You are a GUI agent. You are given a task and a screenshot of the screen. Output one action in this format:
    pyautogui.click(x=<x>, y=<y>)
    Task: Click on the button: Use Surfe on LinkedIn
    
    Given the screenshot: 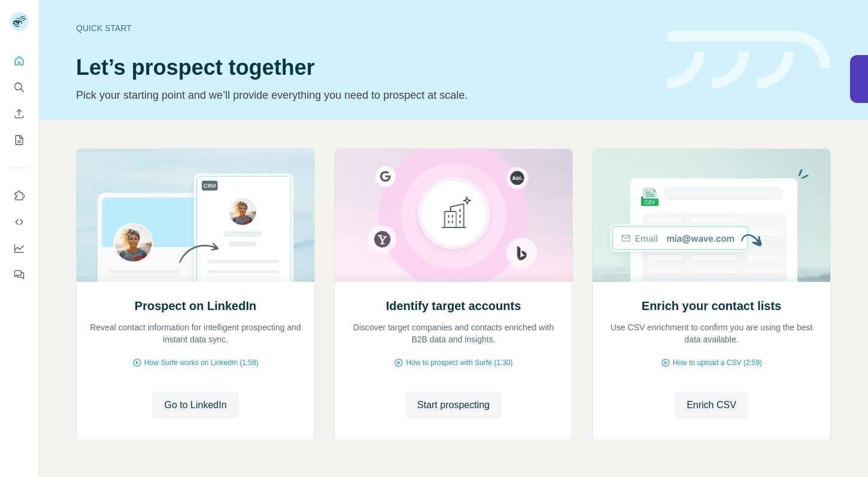 What is the action you would take?
    pyautogui.click(x=19, y=196)
    